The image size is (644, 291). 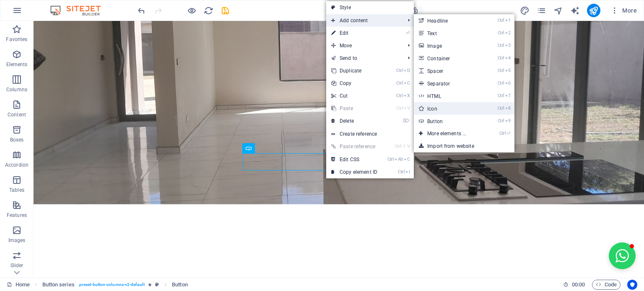 What do you see at coordinates (398, 159) in the screenshot?
I see `i: Alt` at bounding box center [398, 159].